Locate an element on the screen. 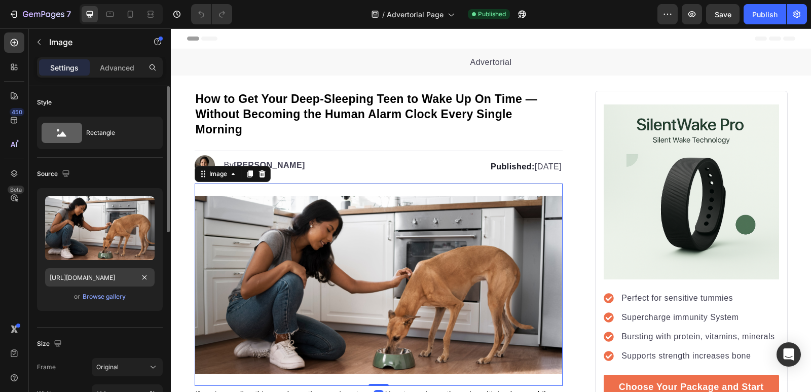 The image size is (811, 392). label: Frame is located at coordinates (46, 367).